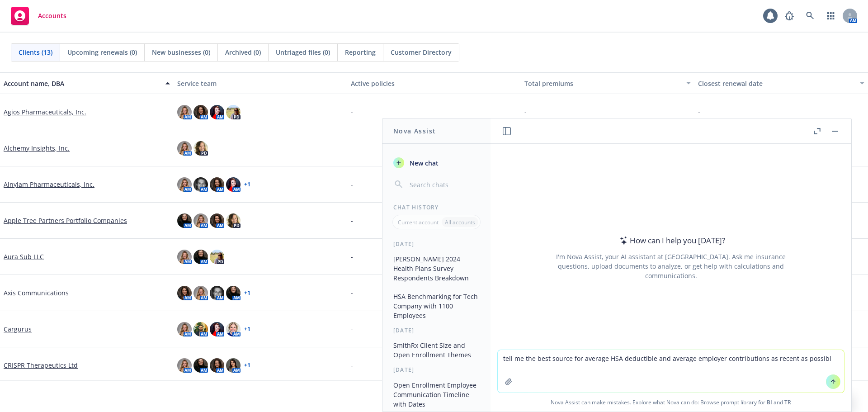  What do you see at coordinates (243, 52) in the screenshot?
I see `span: Archived (0)` at bounding box center [243, 52].